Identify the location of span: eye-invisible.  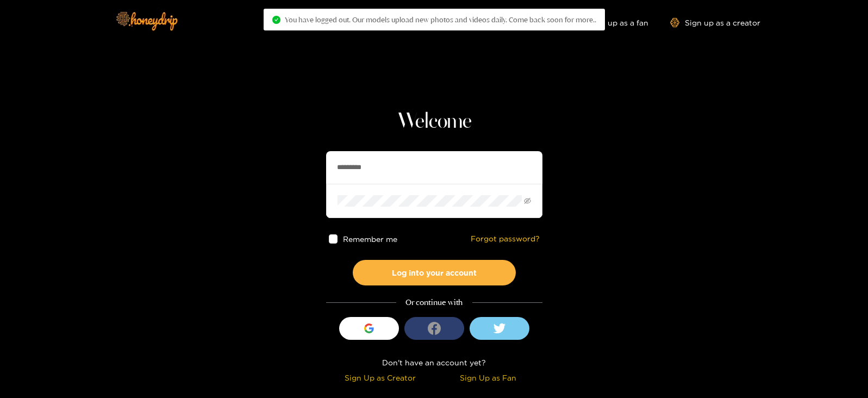
(527, 201).